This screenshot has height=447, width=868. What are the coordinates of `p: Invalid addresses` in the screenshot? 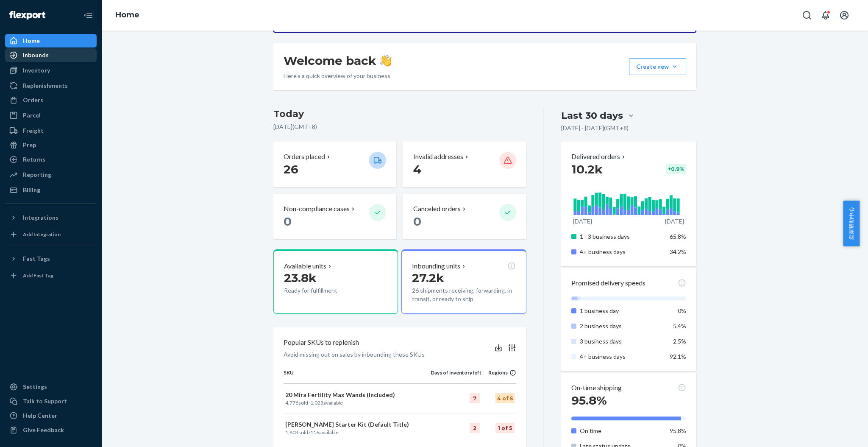 It's located at (438, 156).